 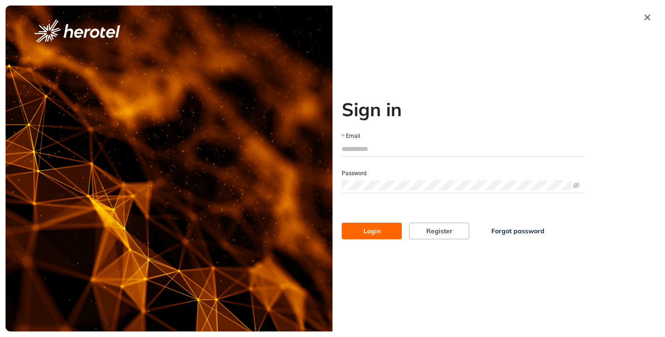 What do you see at coordinates (517, 231) in the screenshot?
I see `span: Forgot password` at bounding box center [517, 231].